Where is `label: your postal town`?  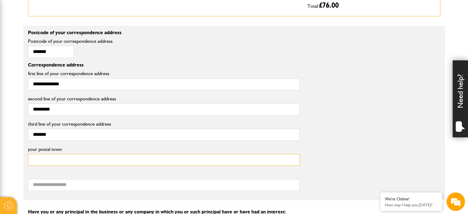 label: your postal town is located at coordinates (164, 149).